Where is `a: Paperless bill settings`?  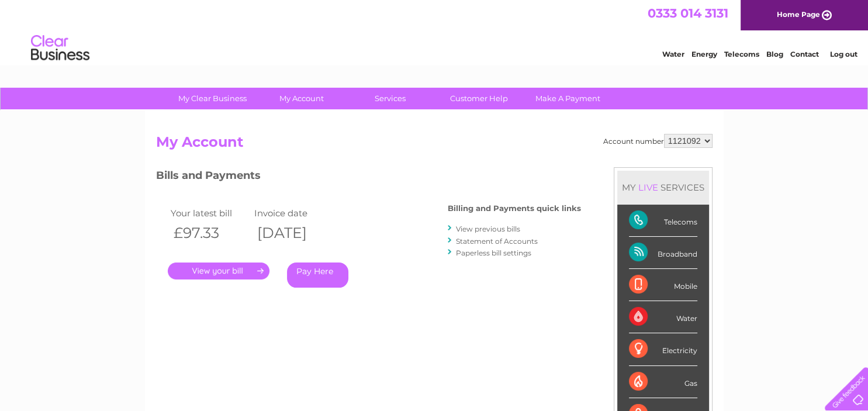 a: Paperless bill settings is located at coordinates (493, 253).